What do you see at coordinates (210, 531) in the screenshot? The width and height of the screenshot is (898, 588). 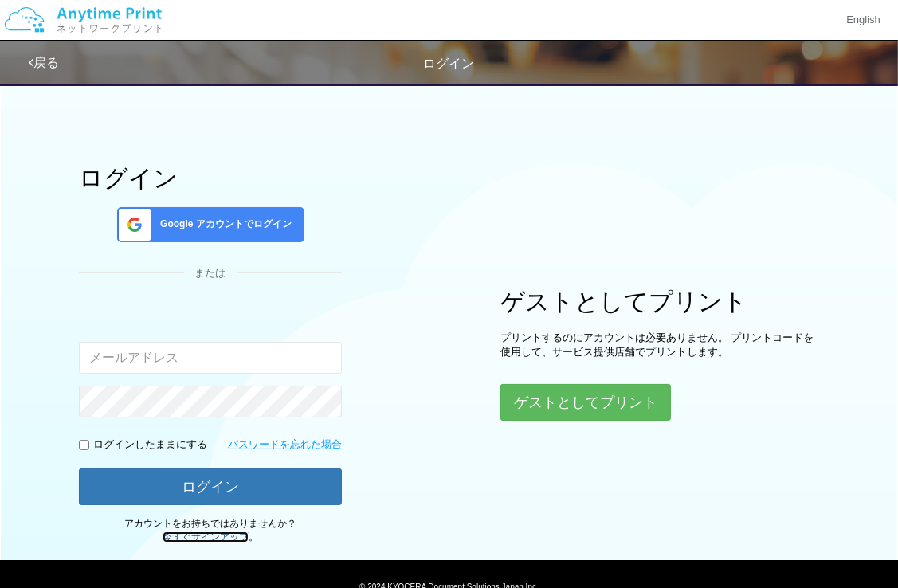 I see `p: アカウントをお持ちではありませんか？` at bounding box center [210, 531].